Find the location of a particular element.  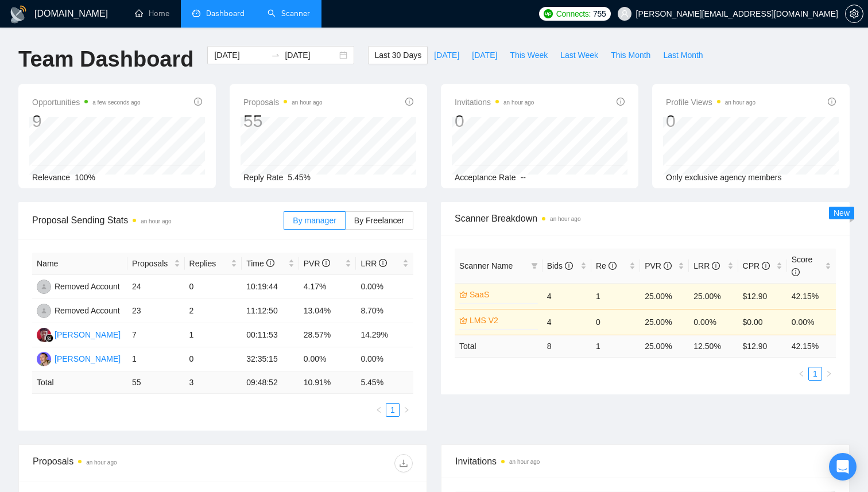

span: LRR is located at coordinates (706, 266).